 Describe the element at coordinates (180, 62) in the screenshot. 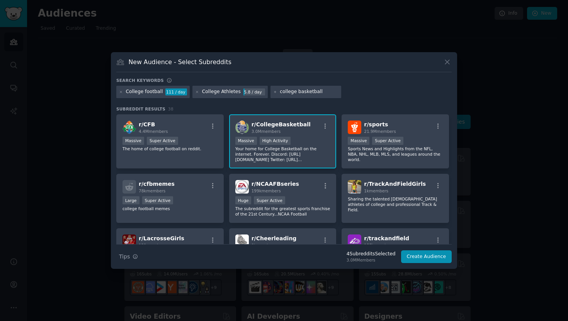

I see `h3: New Audience - Select Subreddits` at that location.